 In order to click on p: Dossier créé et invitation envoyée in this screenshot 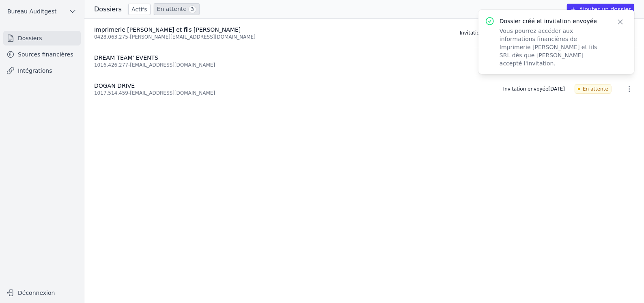, I will do `click(553, 21)`.